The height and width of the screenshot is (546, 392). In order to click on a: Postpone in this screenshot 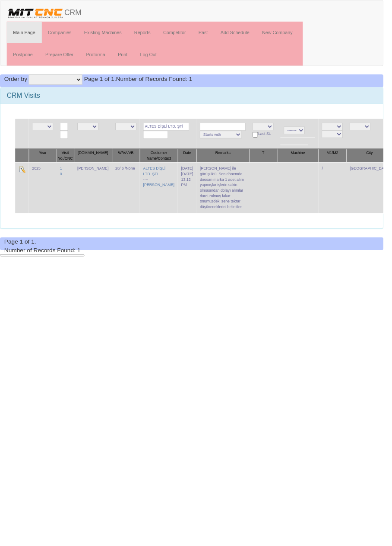, I will do `click(23, 56)`.